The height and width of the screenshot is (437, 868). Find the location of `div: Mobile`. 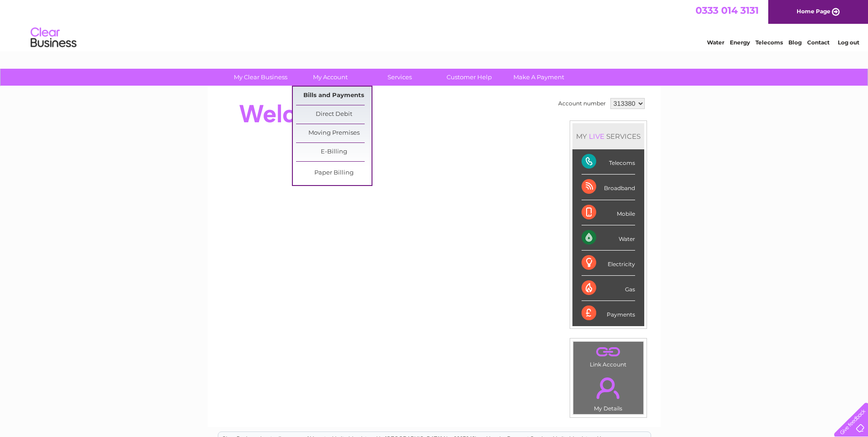

div: Mobile is located at coordinates (608, 213).